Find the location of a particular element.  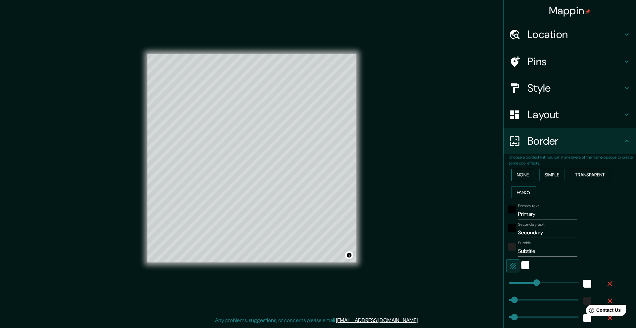

h4: Pins is located at coordinates (575, 62).